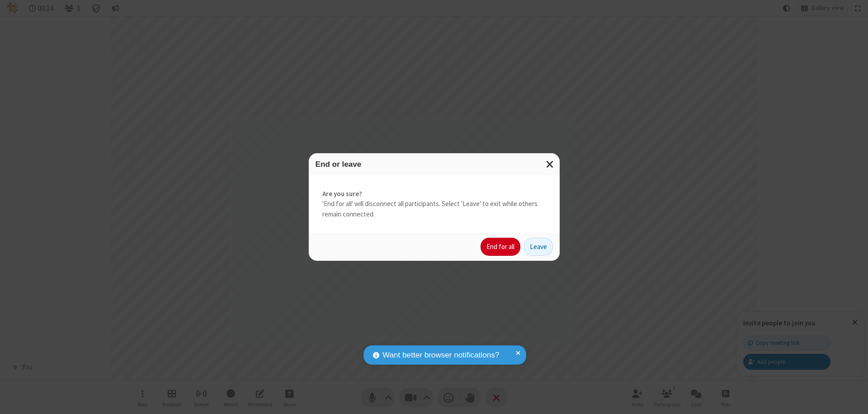 The image size is (868, 414). What do you see at coordinates (500, 247) in the screenshot?
I see `button: End for all` at bounding box center [500, 247].